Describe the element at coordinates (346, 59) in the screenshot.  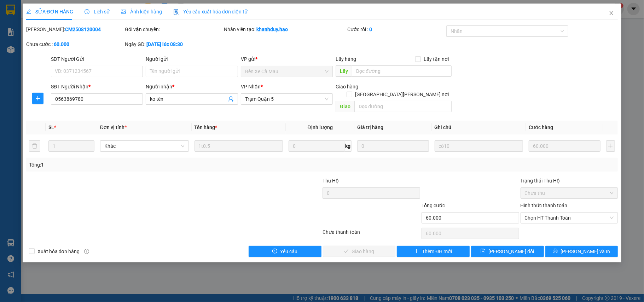
I see `span: Lấy hàng` at that location.